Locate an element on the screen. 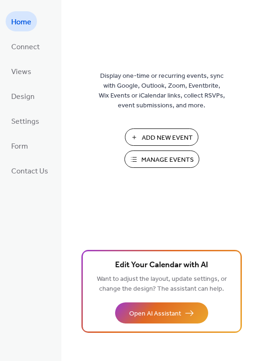  span: Contact Us is located at coordinates (30, 171).